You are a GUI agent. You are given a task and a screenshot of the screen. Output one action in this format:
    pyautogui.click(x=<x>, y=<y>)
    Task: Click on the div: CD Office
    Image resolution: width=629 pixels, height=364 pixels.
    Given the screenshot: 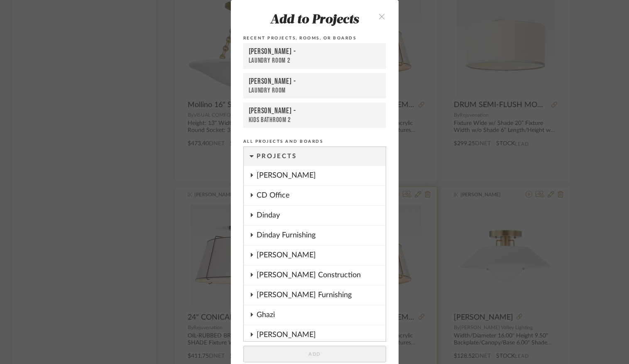 What is the action you would take?
    pyautogui.click(x=321, y=196)
    